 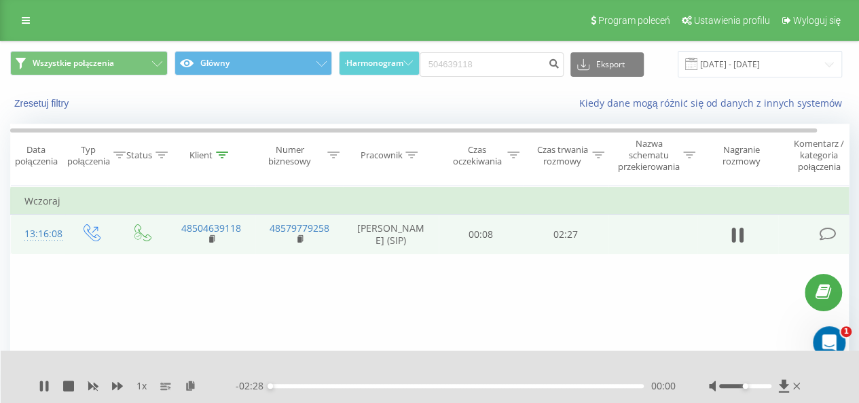 What do you see at coordinates (819, 155) in the screenshot?
I see `div: Komentarz / kategoria połączenia` at bounding box center [819, 155].